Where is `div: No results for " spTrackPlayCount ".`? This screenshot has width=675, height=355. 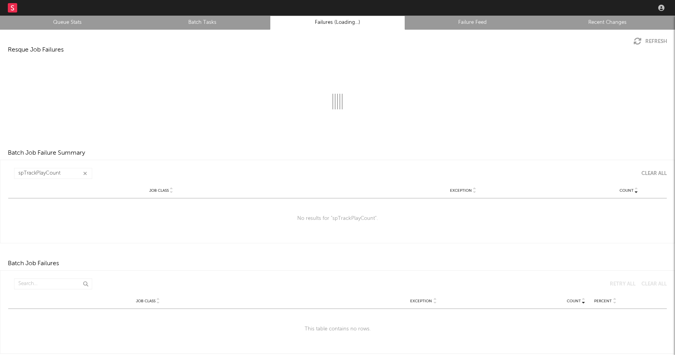 div: No results for " spTrackPlayCount ". is located at coordinates (338, 219).